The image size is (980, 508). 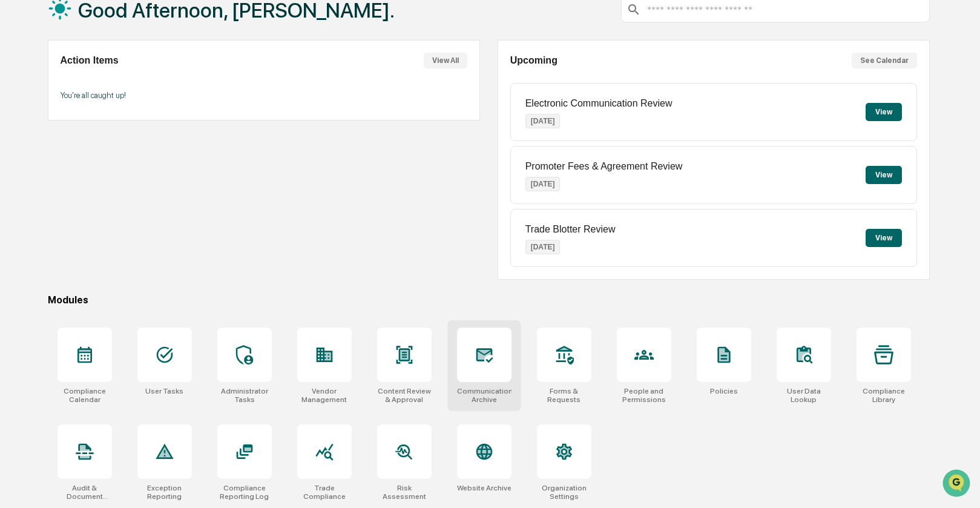 I want to click on p: Promoter Fees & Agreement Review, so click(x=604, y=167).